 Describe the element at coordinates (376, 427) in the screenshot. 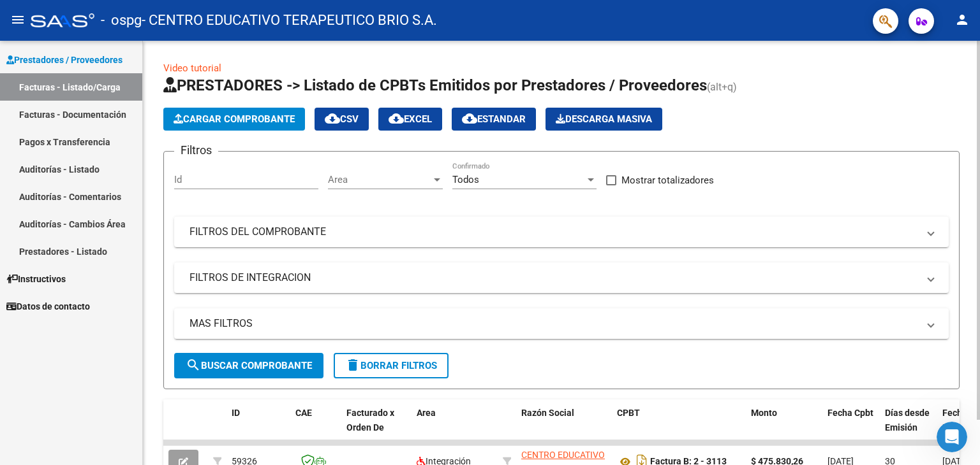

I see `datatable-header-cell: Facturado x Orden De` at that location.